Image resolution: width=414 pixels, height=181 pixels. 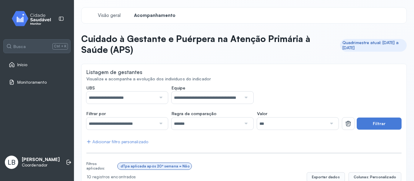 I want to click on span: Início, so click(x=22, y=65).